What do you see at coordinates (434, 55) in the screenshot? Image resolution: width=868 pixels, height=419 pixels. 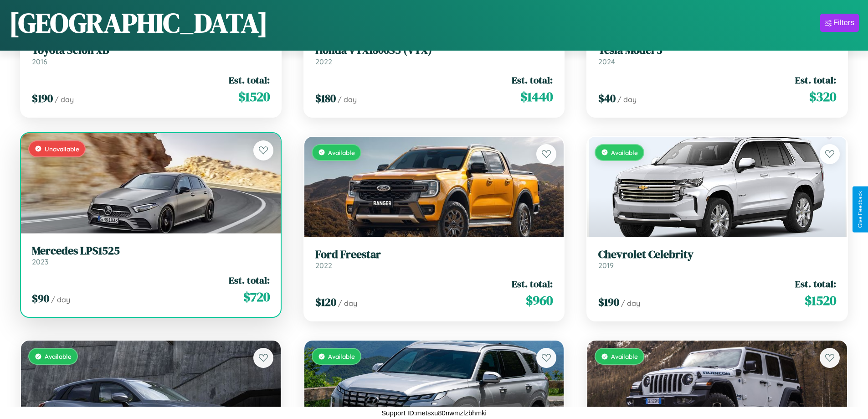 I see `a: Honda VTX1800S3 (VTX)2022` at bounding box center [434, 55].